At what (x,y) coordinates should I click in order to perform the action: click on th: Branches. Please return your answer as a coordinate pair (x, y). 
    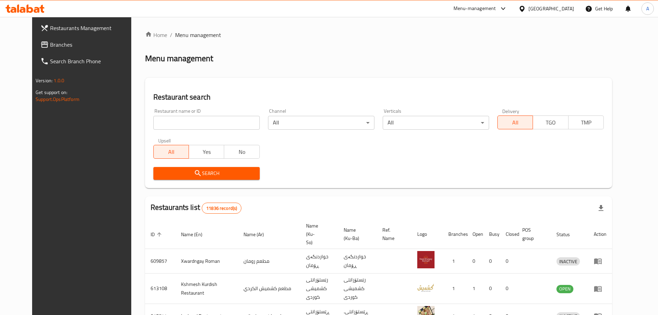
    Looking at the image, I should click on (455, 234).